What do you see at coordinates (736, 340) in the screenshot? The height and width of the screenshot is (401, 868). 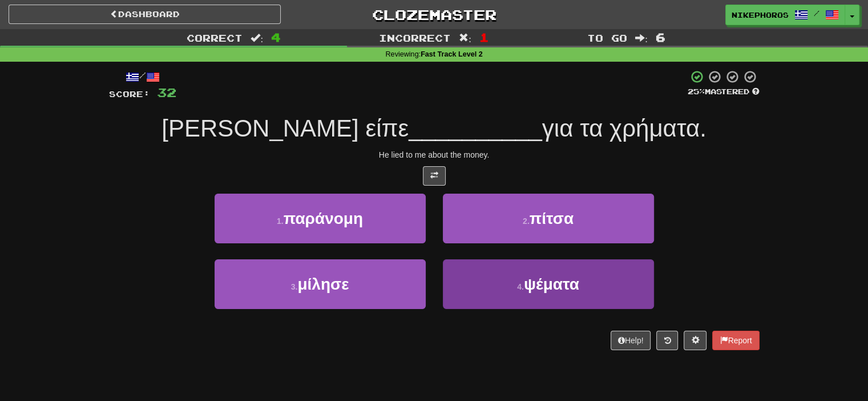 I see `button: Report` at bounding box center [736, 340].